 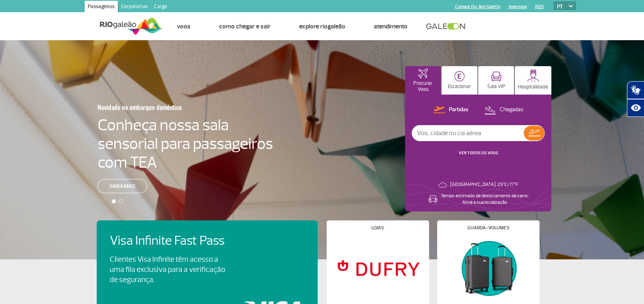 I want to click on img: carParkingHome.svg, so click(x=459, y=77).